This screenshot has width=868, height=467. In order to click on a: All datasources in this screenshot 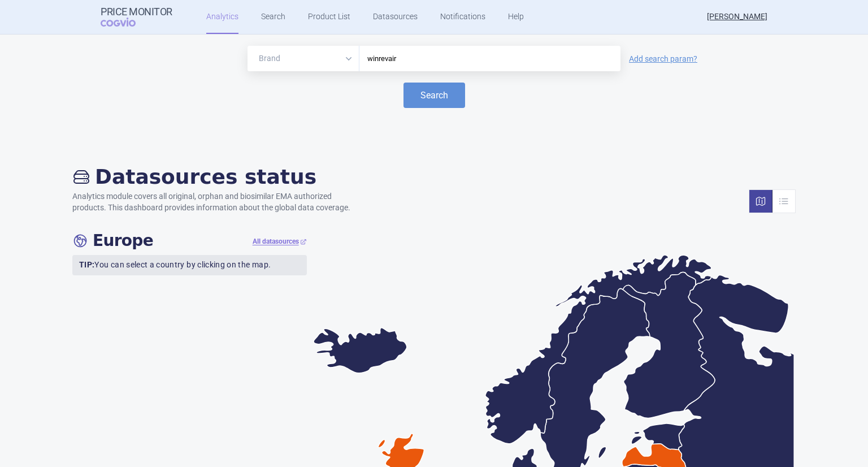, I will do `click(280, 242)`.